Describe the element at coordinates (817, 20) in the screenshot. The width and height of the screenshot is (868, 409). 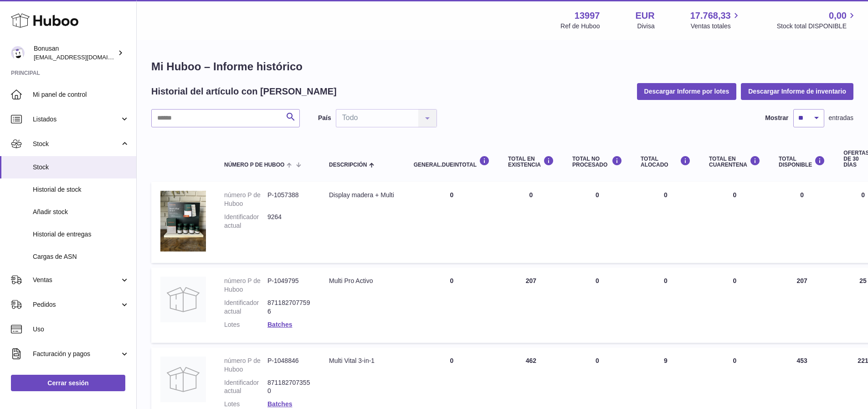
I see `a: 0,00 Stock total DISPONIBLE` at that location.